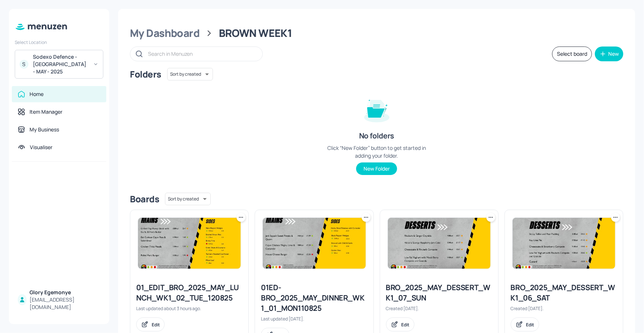 The image size is (644, 333). What do you see at coordinates (189, 293) in the screenshot?
I see `div: 01_EDIT_BRO_2025_MAY_LUNCH_WK1_02_TUE_120825` at bounding box center [189, 293].